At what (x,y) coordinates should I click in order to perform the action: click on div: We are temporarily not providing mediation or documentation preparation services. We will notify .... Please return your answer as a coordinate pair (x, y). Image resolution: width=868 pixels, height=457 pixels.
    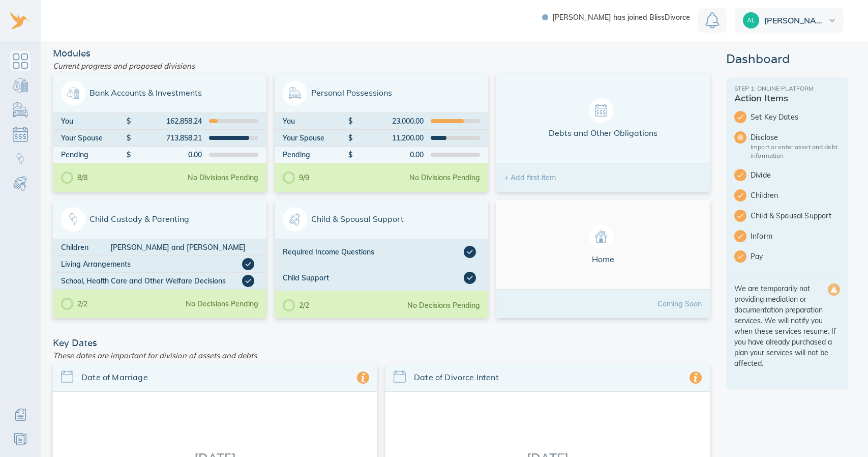
    Looking at the image, I should click on (787, 322).